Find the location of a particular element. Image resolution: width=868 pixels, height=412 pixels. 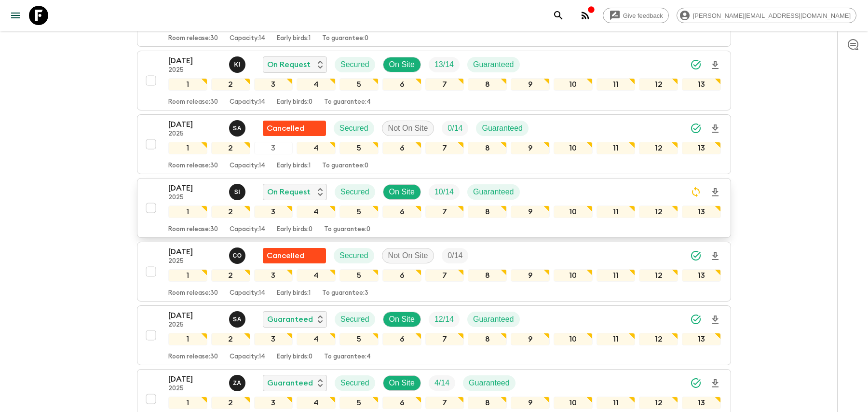

p: 0 / 14 is located at coordinates (455, 255).